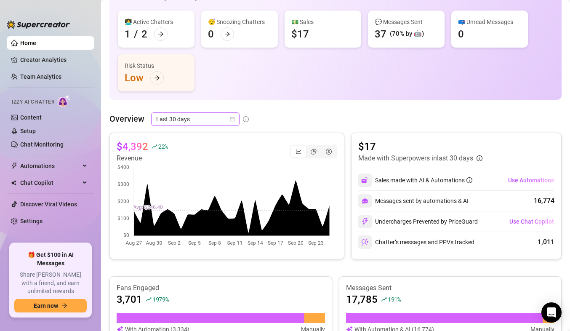 The width and height of the screenshot is (570, 331). I want to click on div: 2, so click(144, 34).